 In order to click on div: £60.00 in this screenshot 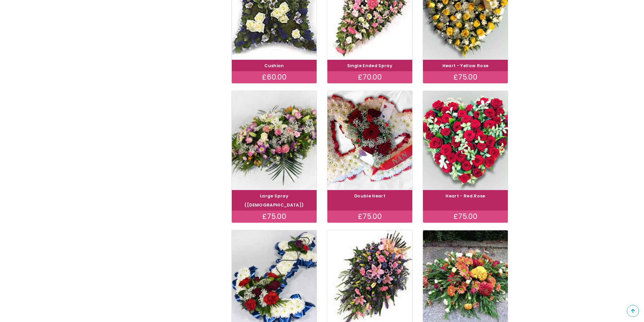, I will do `click(274, 77)`.